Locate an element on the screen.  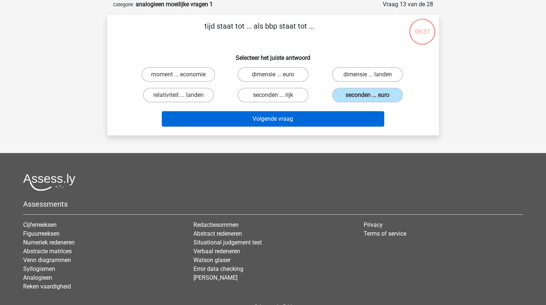
a: Terms of service is located at coordinates (385, 234).